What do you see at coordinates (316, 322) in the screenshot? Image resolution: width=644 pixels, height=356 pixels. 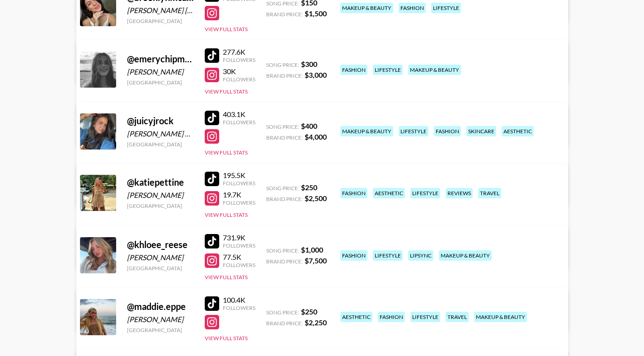 I see `strong: $ 2,250` at bounding box center [316, 322].